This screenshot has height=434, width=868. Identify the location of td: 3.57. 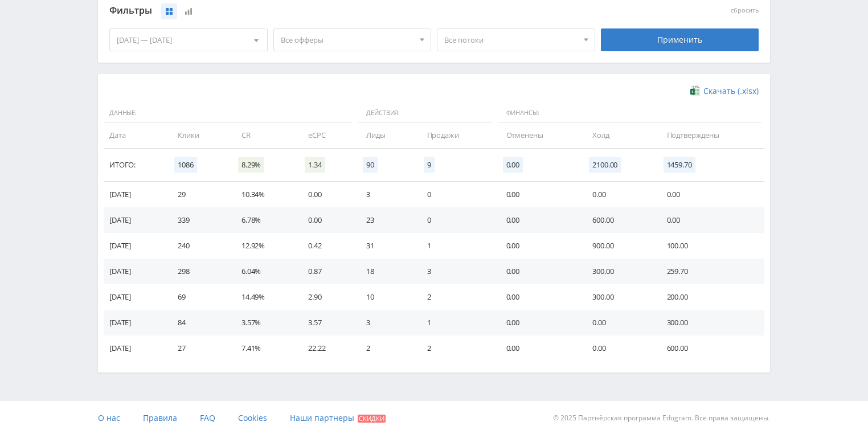
(326, 322).